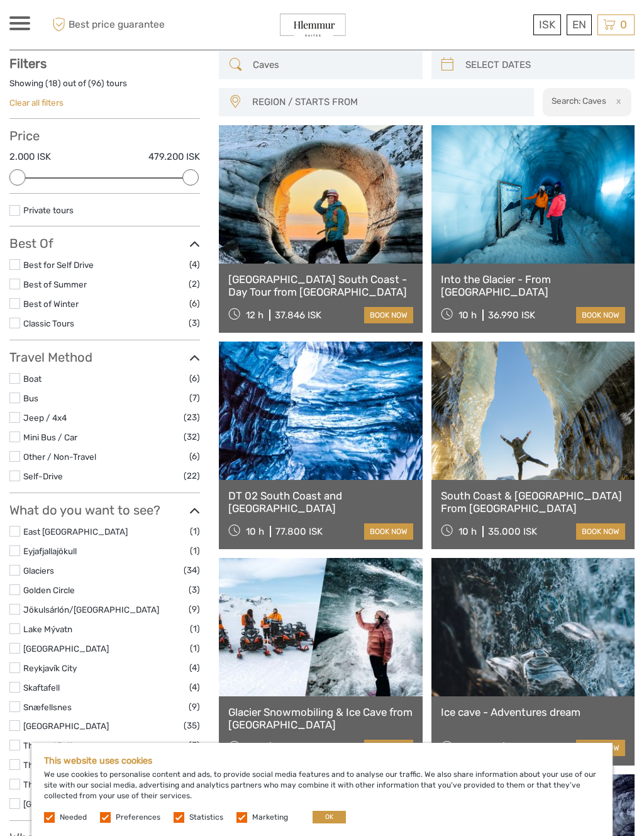  Describe the element at coordinates (512, 531) in the screenshot. I see `div: 35.000 ISK` at that location.